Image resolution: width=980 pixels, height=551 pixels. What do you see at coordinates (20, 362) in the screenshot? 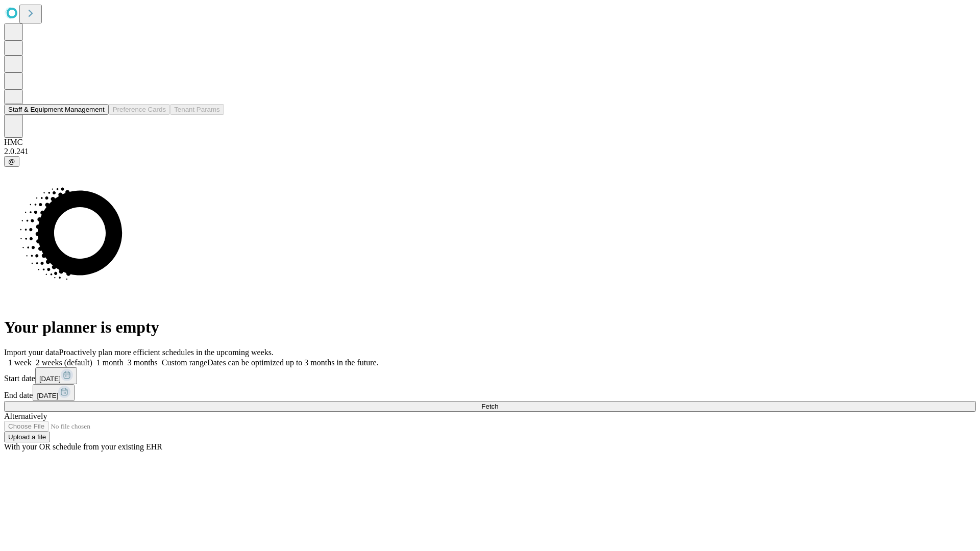
I see `span: 1 week` at bounding box center [20, 362].